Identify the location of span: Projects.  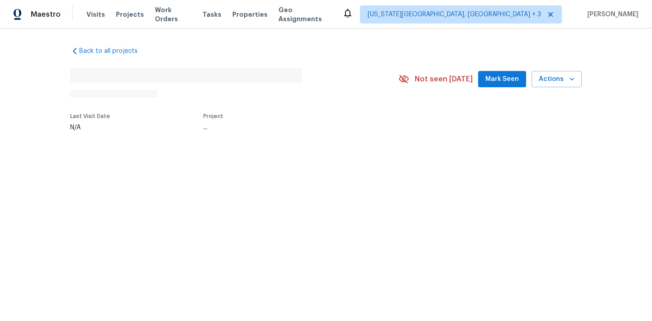
(130, 14).